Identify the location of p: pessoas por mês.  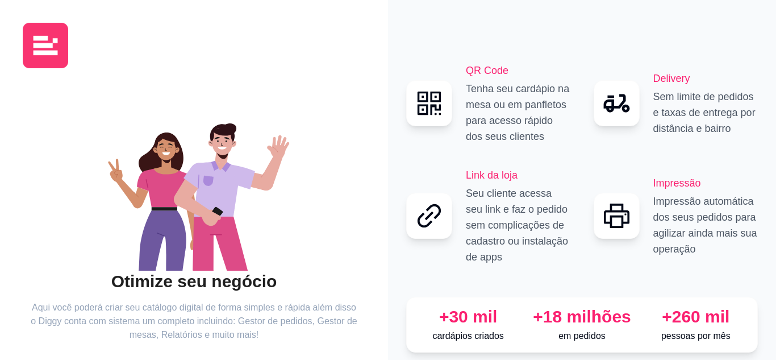
(696, 336).